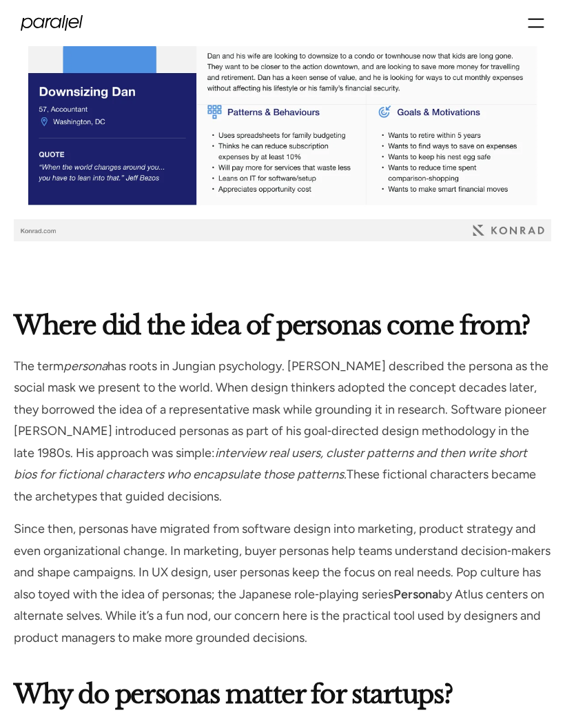 This screenshot has width=565, height=728. I want to click on p: Since then, personas have migrated from software design into marketing, product strategy and even..., so click(283, 584).